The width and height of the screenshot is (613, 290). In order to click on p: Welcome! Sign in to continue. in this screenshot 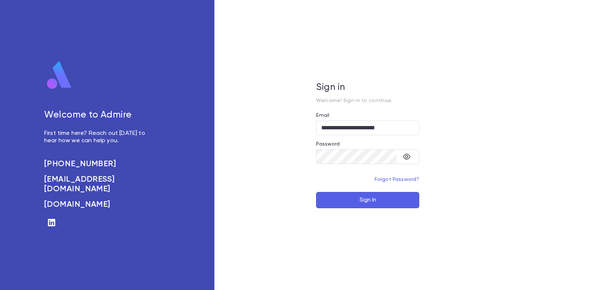, I will do `click(367, 101)`.